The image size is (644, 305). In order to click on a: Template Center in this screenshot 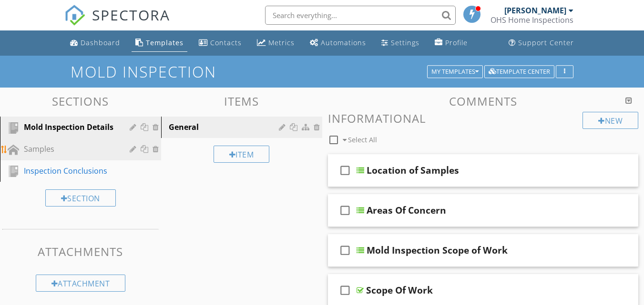, I will do `click(519, 71)`.